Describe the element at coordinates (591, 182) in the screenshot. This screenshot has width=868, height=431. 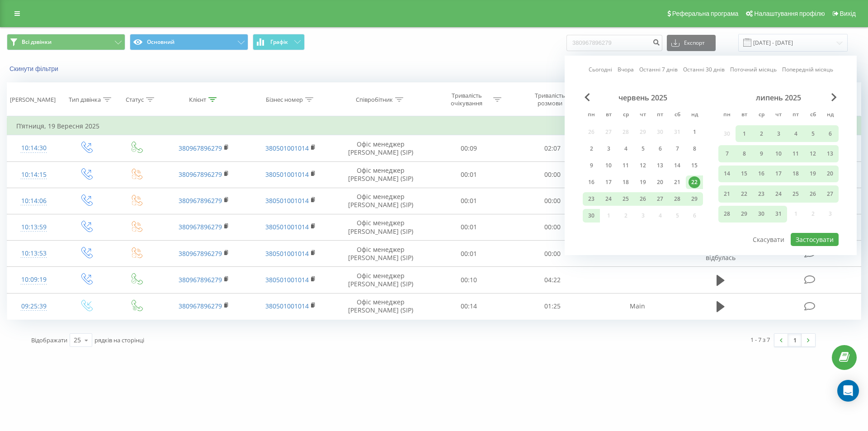
I see `div: 16` at that location.